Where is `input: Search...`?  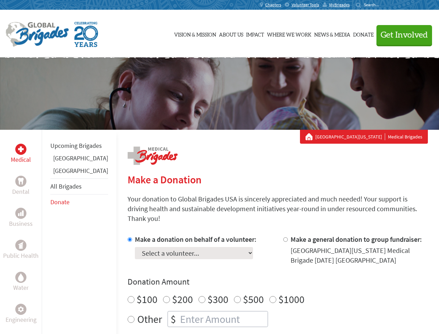
input: Search... is located at coordinates (374, 5).